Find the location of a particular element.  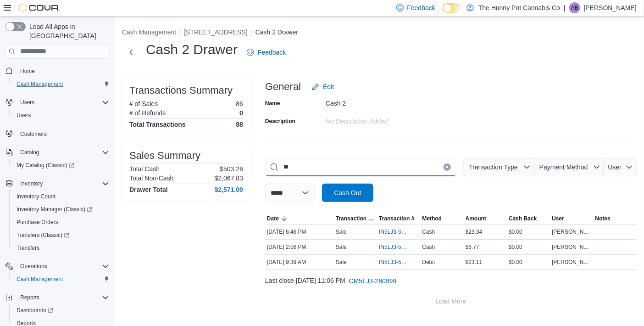

p: 86 is located at coordinates (239, 104).